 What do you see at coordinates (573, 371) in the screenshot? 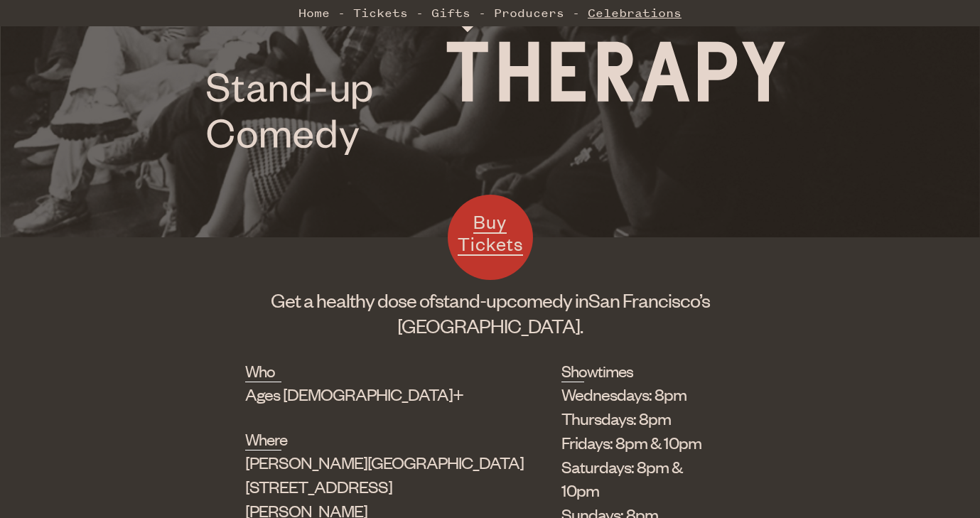
I see `h2: Showtimes` at bounding box center [573, 371].